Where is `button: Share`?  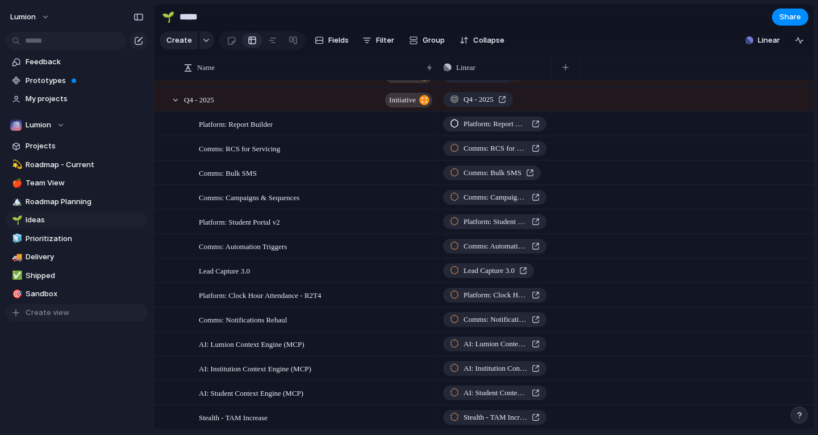 button: Share is located at coordinates (790, 17).